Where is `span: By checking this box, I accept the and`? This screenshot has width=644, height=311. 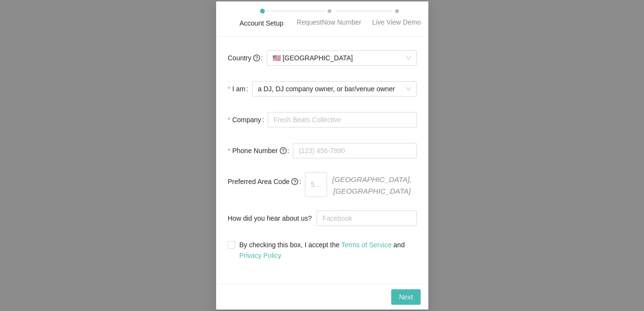
span: By checking this box, I accept the and is located at coordinates (326, 250).